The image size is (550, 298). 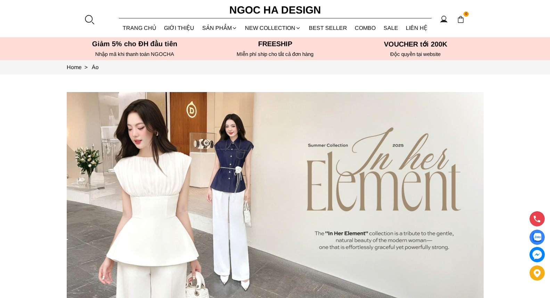 What do you see at coordinates (461, 19) in the screenshot?
I see `img: img-CART-ICON-ksit0nf1` at bounding box center [461, 19].